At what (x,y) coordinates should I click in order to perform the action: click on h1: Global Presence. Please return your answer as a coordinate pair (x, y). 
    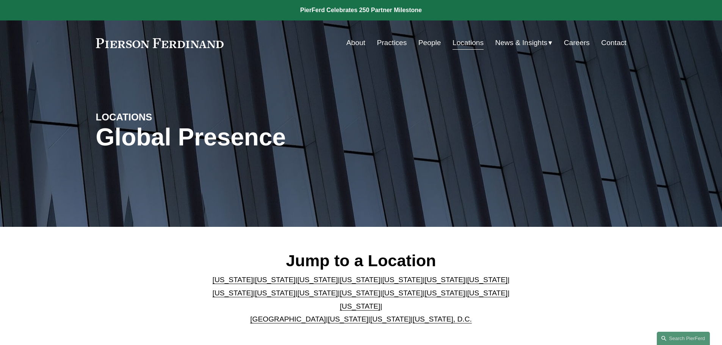
    Looking at the image, I should click on (272, 137).